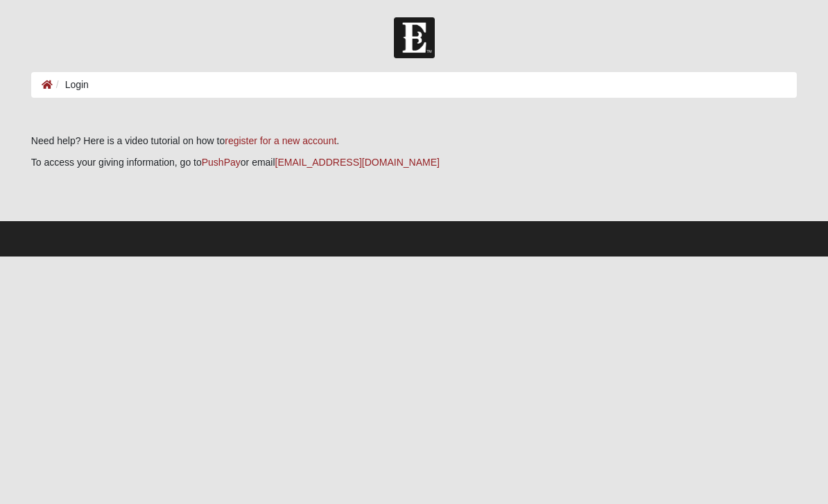 The width and height of the screenshot is (828, 504). What do you see at coordinates (414, 141) in the screenshot?
I see `p: Need help? Here is a video tutorial on how to .` at bounding box center [414, 141].